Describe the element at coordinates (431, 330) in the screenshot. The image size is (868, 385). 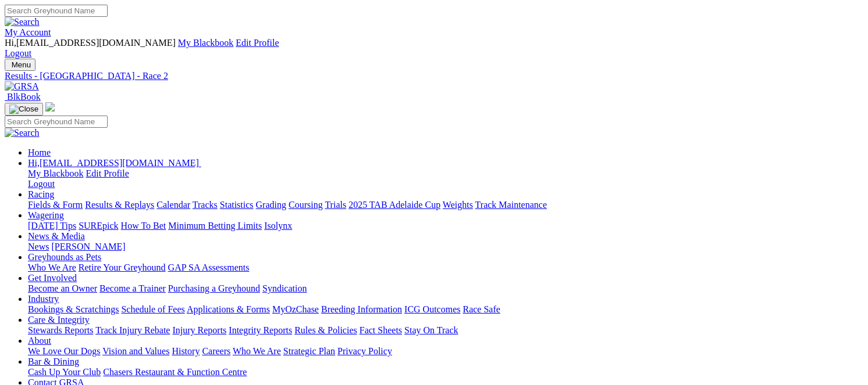
I see `a: Stay On Track` at that location.